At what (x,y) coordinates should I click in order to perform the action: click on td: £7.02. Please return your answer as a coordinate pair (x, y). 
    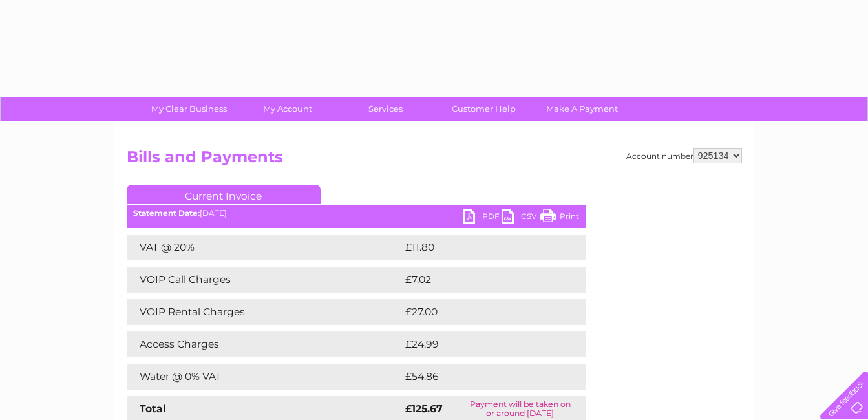
    Looking at the image, I should click on (478, 279).